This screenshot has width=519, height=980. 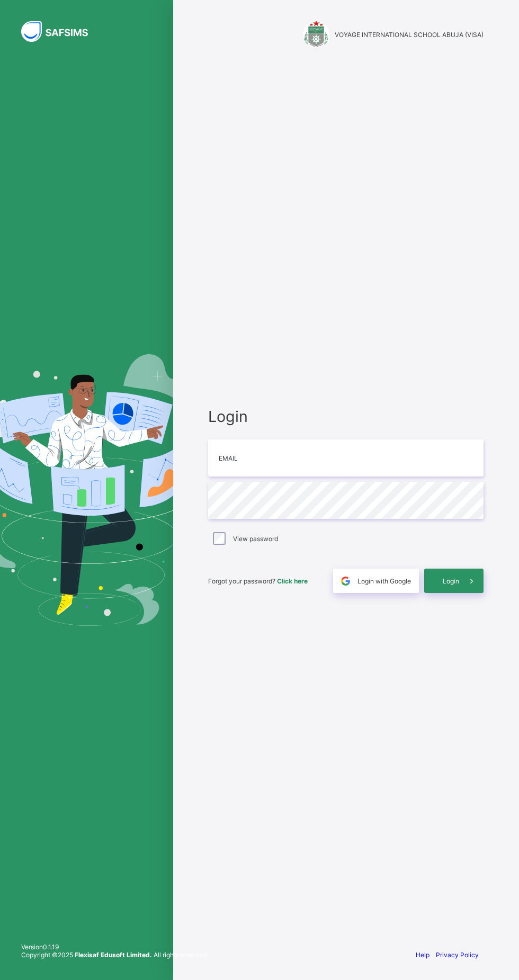 I want to click on a: Help, so click(x=423, y=955).